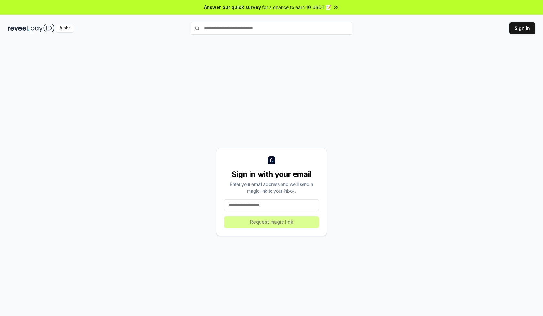  What do you see at coordinates (43, 28) in the screenshot?
I see `img: pay_id` at bounding box center [43, 28].